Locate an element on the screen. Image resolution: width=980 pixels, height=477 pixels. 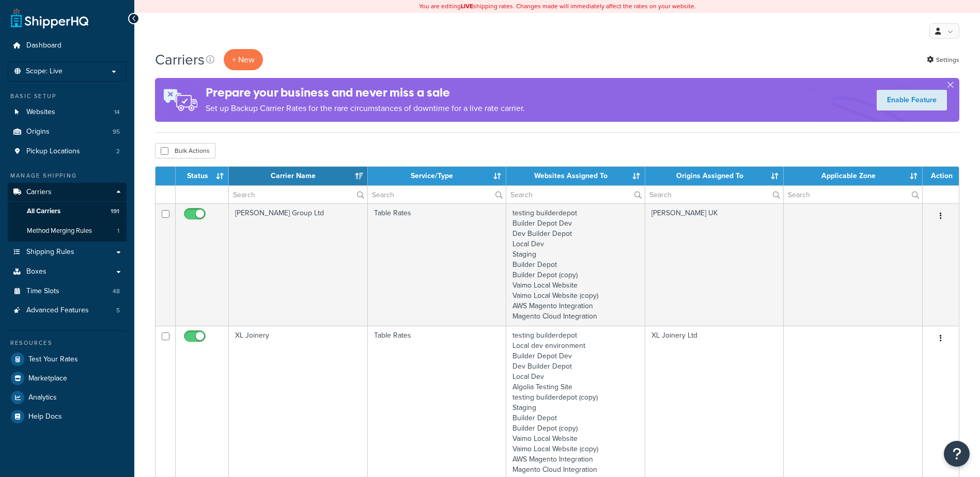
th: Service/Type: activate to sort column ascending is located at coordinates (437, 176).